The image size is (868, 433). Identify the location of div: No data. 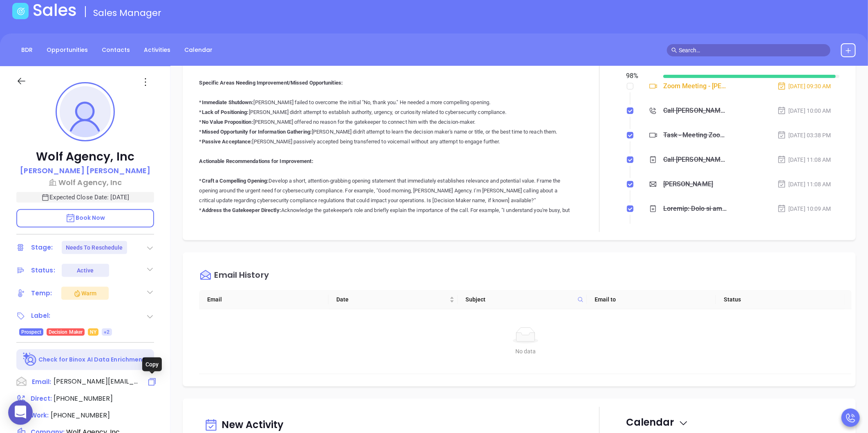
(525, 352).